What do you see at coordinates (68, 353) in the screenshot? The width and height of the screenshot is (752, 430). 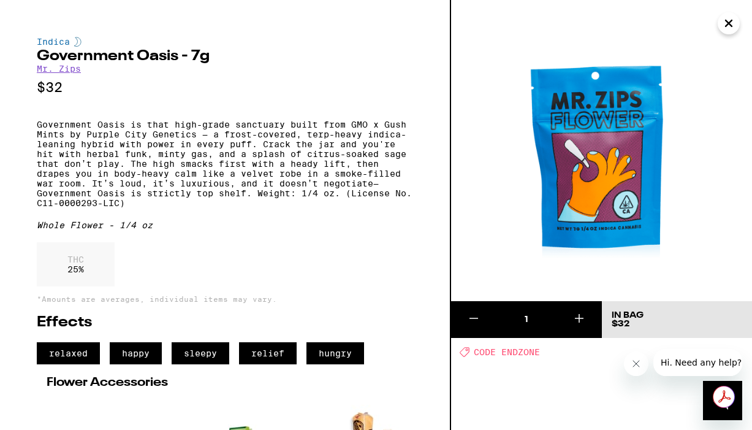 I see `span: relaxed` at bounding box center [68, 353].